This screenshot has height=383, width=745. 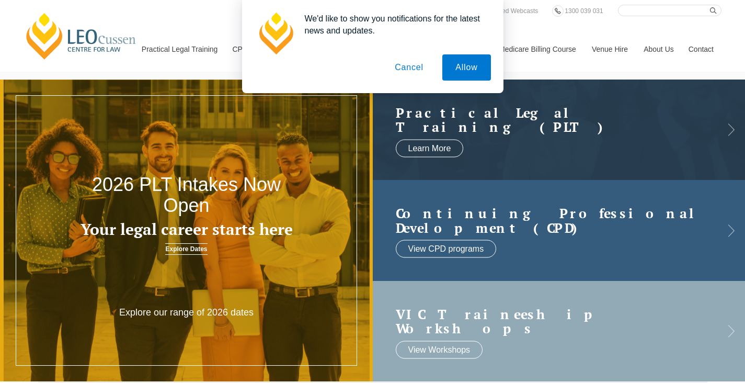 I want to click on button: Allow, so click(x=467, y=67).